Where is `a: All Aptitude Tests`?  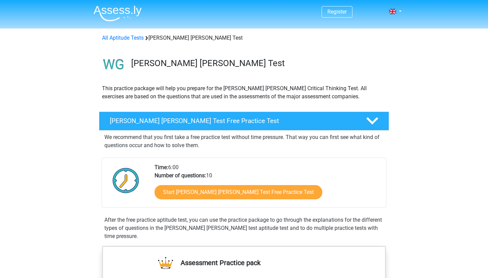
a: All Aptitude Tests is located at coordinates (123, 38).